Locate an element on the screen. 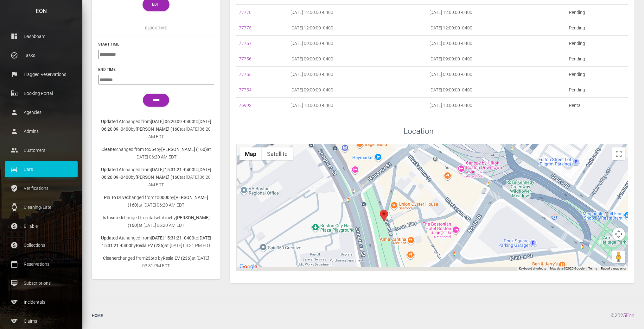 Image resolution: width=644 pixels, height=329 pixels. a: Report a map error is located at coordinates (613, 268).